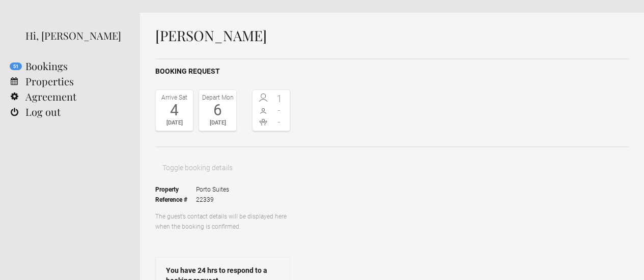 Image resolution: width=644 pixels, height=280 pixels. Describe the element at coordinates (212, 200) in the screenshot. I see `span: 22339` at that location.